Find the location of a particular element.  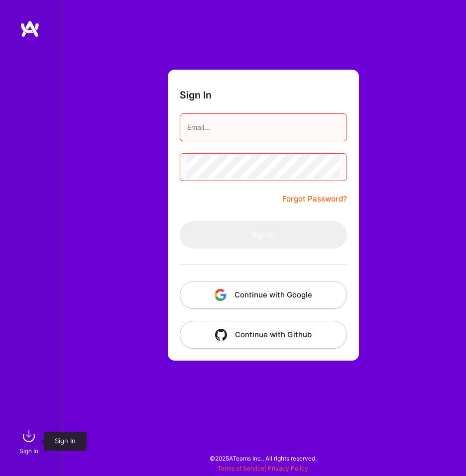

div: © 2025 ATeams Inc., All rights reserved. is located at coordinates (263, 459).